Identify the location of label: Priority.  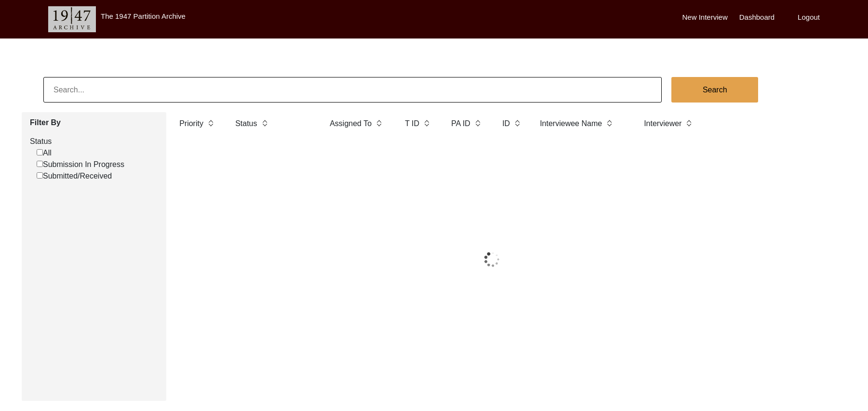
(191, 124).